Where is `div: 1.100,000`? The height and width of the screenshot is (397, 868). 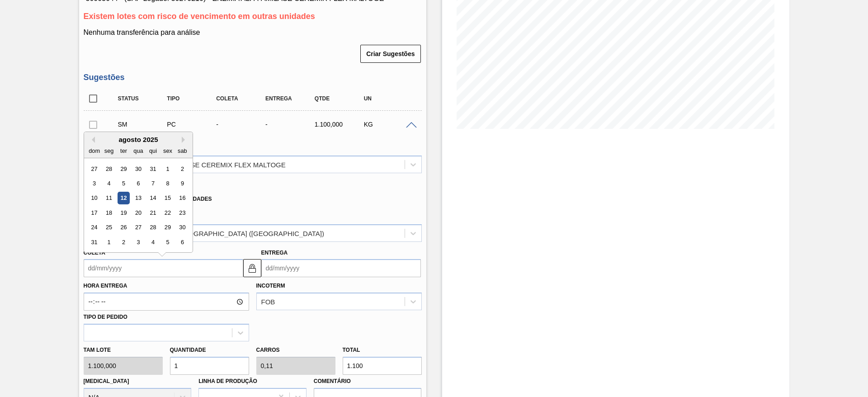 div: 1.100,000 is located at coordinates (339, 125).